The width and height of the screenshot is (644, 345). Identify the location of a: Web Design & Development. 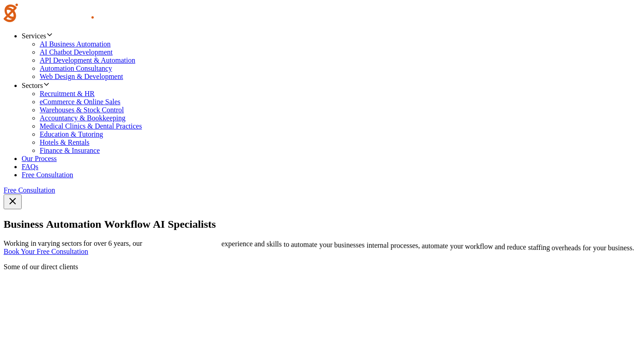
(81, 77).